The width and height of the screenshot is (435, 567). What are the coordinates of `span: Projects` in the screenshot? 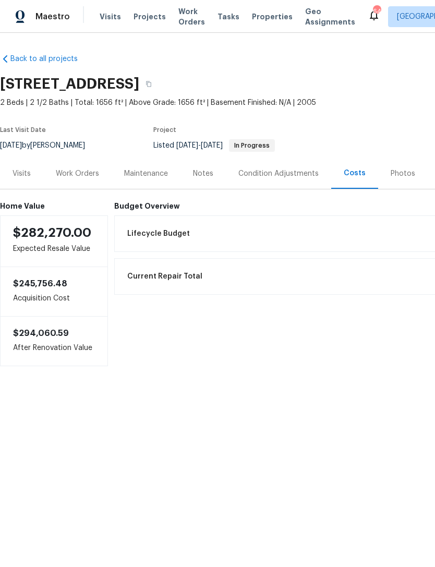 It's located at (150, 17).